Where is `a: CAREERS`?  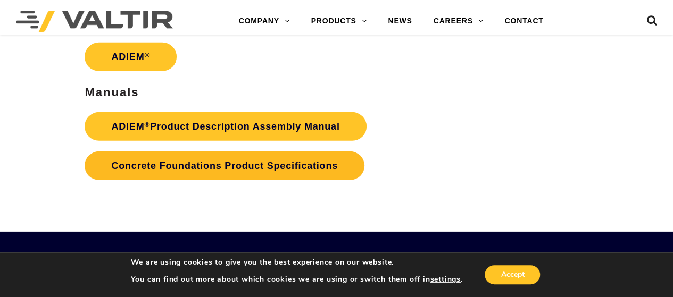
a: CAREERS is located at coordinates (459, 21).